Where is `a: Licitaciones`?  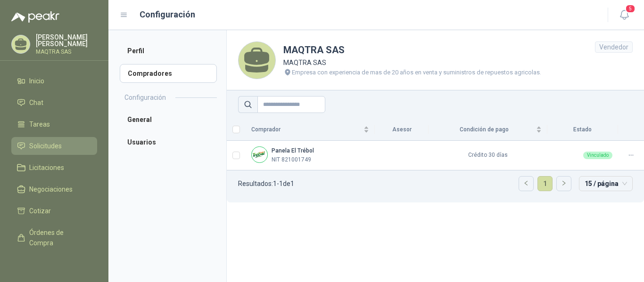
a: Licitaciones is located at coordinates (54, 168).